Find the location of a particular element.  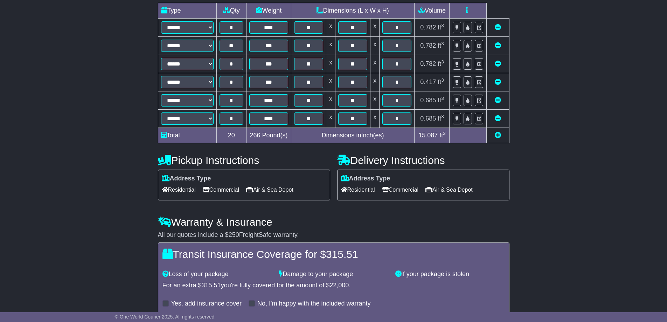

td: Total is located at coordinates (187, 135).